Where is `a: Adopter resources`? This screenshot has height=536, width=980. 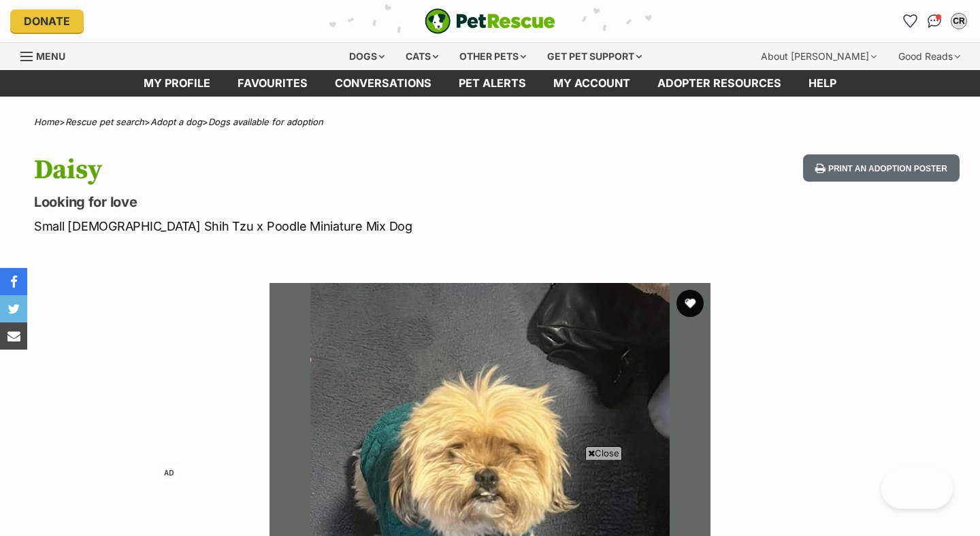
a: Adopter resources is located at coordinates (719, 83).